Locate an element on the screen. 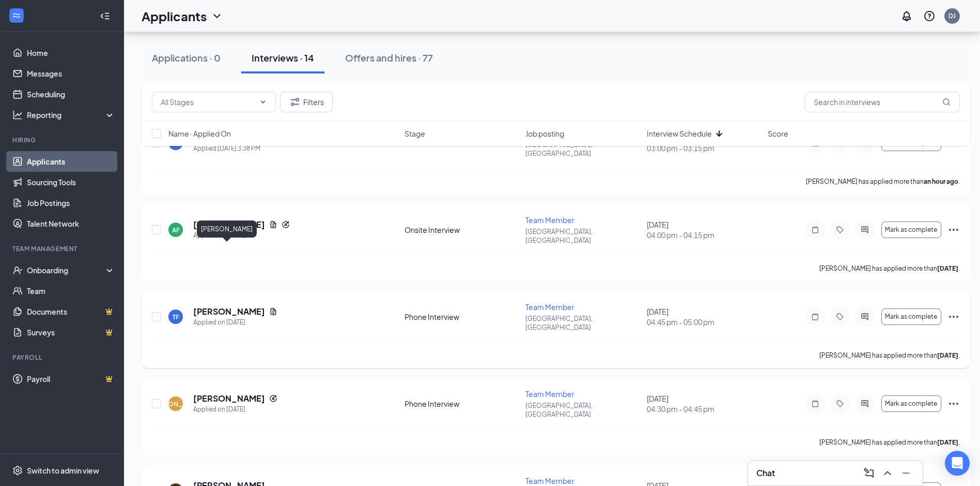 Image resolution: width=980 pixels, height=486 pixels. button: Filter Filters is located at coordinates (307, 102).